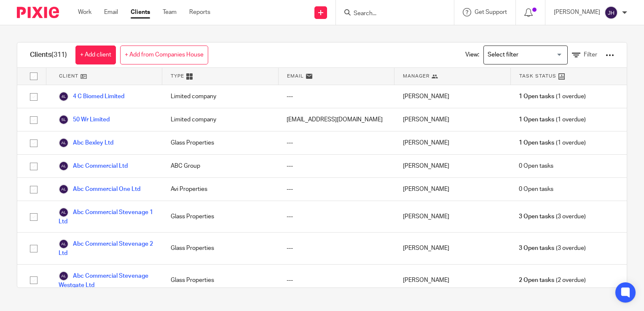 This screenshot has height=311, width=644. I want to click on span: (311), so click(59, 55).